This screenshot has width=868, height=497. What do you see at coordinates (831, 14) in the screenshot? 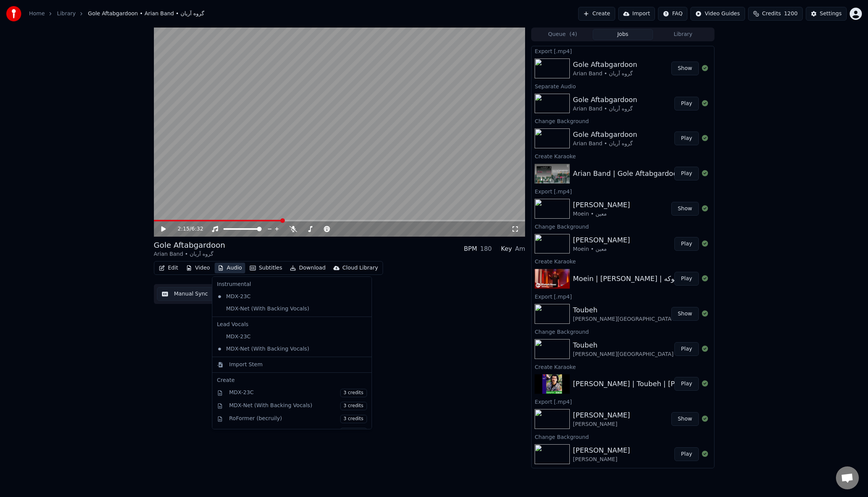
I see `div: Settings` at bounding box center [831, 14].